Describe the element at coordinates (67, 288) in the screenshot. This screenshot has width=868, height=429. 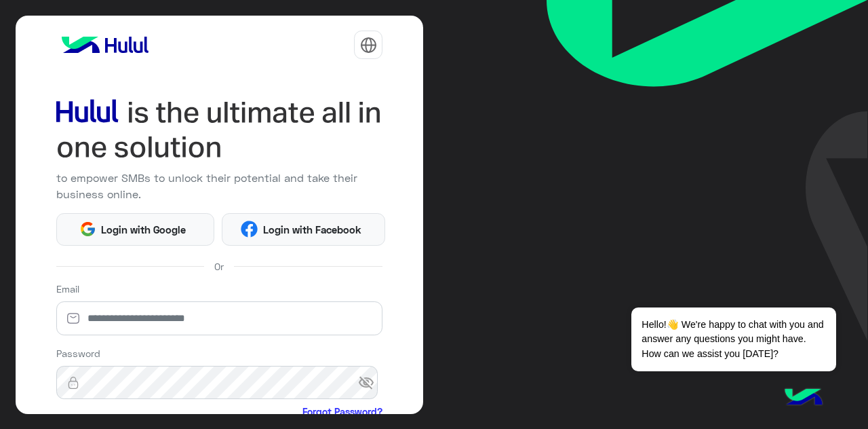
I see `label: Email` at that location.